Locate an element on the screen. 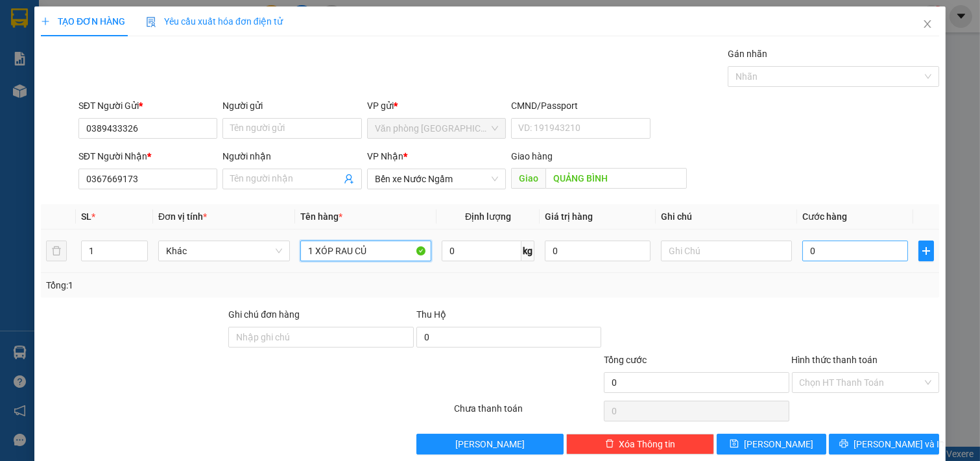 The width and height of the screenshot is (980, 461). span: delete is located at coordinates (610, 444).